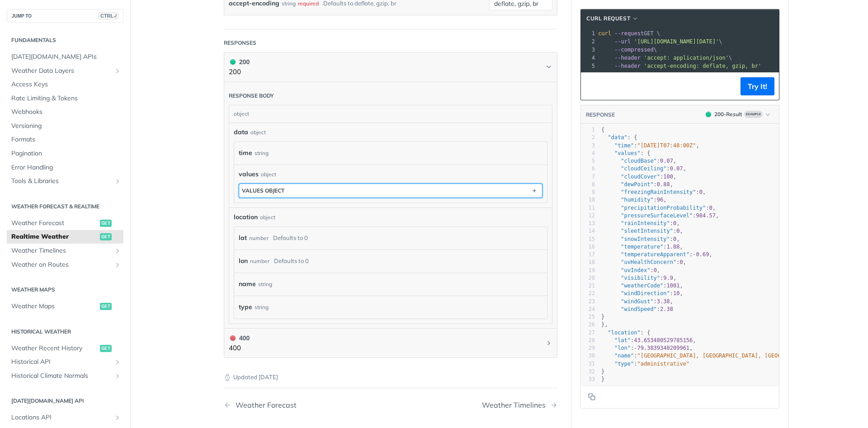  What do you see at coordinates (260, 261) in the screenshot?
I see `div: number` at bounding box center [260, 261].